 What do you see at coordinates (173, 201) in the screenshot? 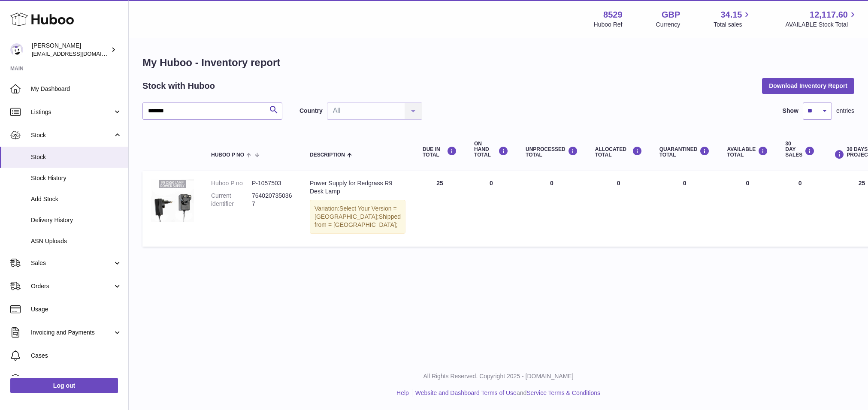
I see `img: product image` at bounding box center [173, 201].